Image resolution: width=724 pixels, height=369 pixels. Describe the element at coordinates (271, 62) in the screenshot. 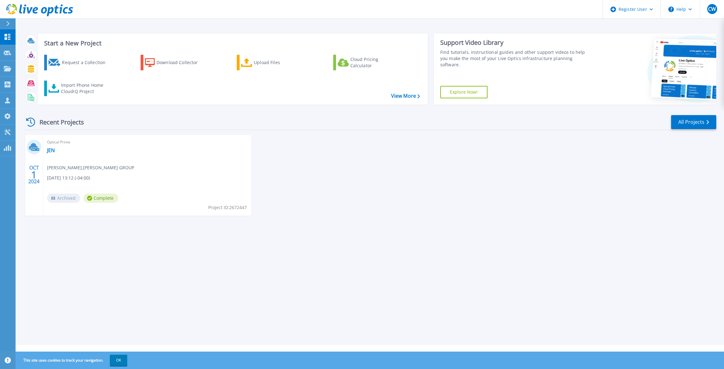

I see `a: Upload Files` at that location.